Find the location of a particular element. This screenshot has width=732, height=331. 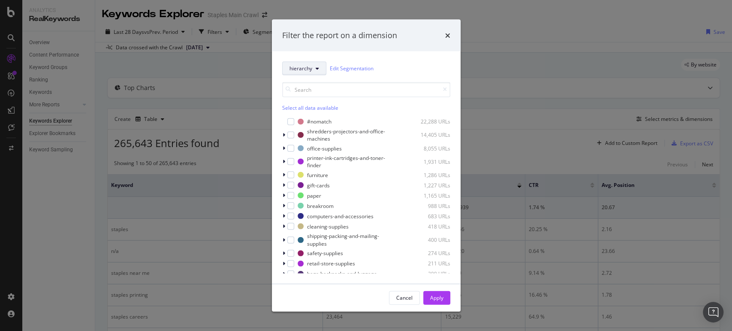

div: 400 URLs is located at coordinates (429, 240).